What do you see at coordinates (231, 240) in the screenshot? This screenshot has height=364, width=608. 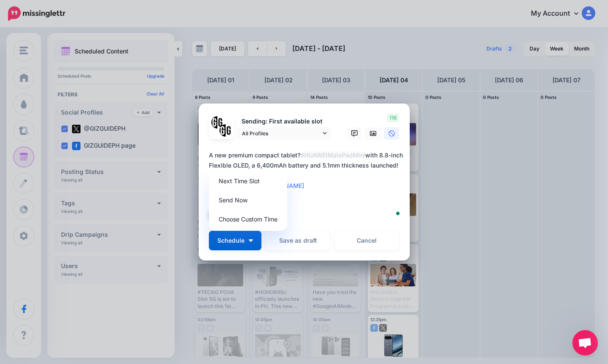 I see `span: Schedule` at bounding box center [231, 240].